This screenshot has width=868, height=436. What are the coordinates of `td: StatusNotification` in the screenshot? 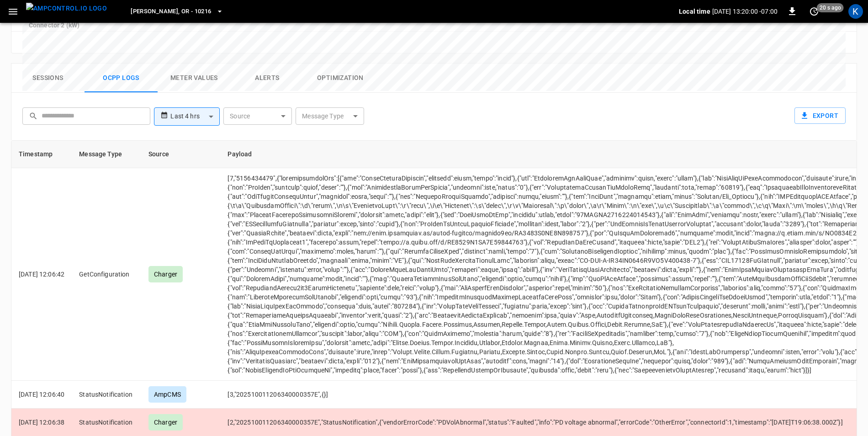 It's located at (107, 395).